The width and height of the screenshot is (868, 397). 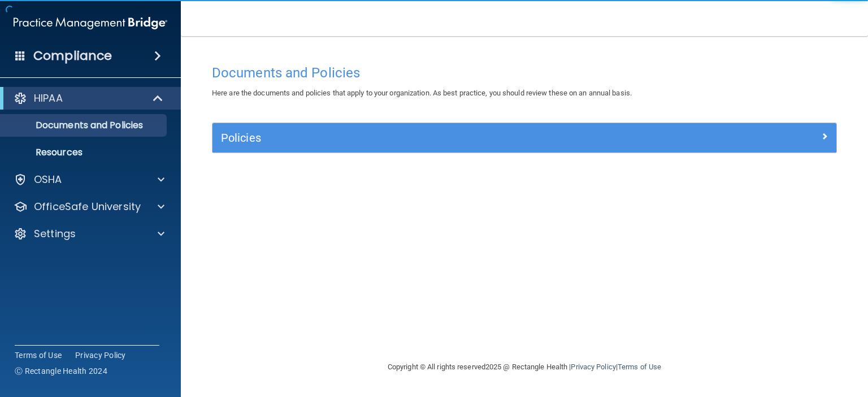 I want to click on p: Documents and Policies, so click(x=84, y=125).